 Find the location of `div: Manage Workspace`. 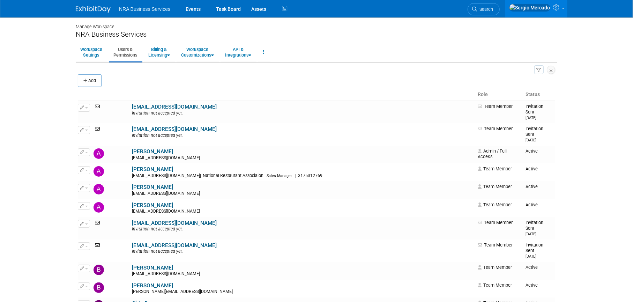

div: Manage Workspace is located at coordinates (316, 24).